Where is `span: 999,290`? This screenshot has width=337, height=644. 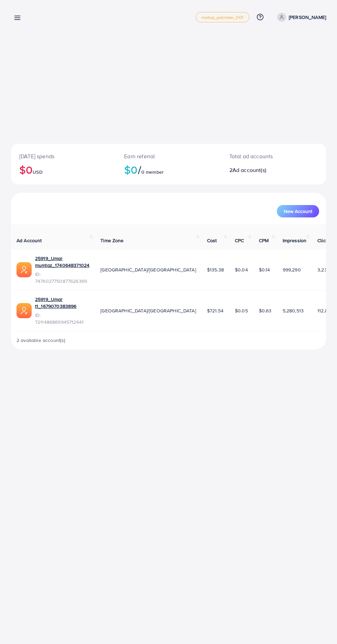 span: 999,290 is located at coordinates (292, 270).